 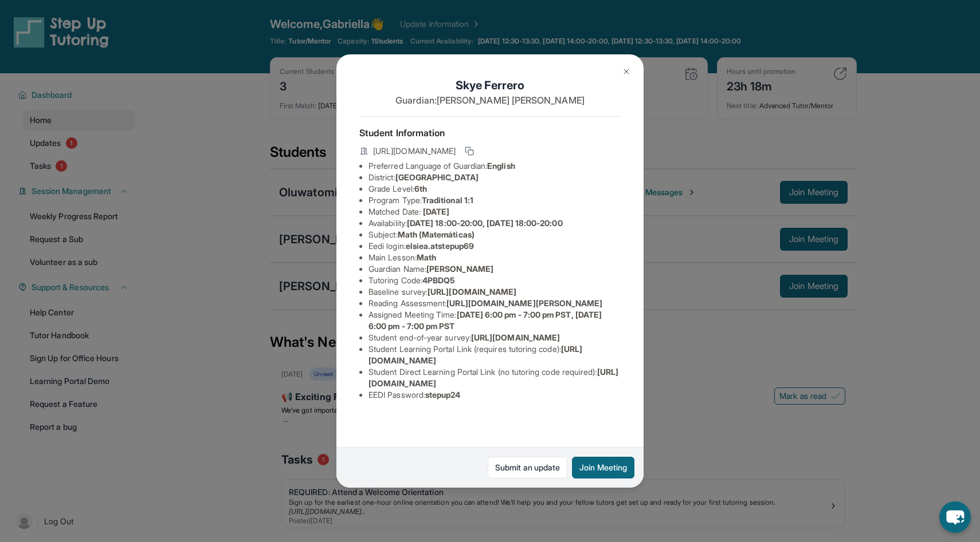 I want to click on span: 6th, so click(x=421, y=188).